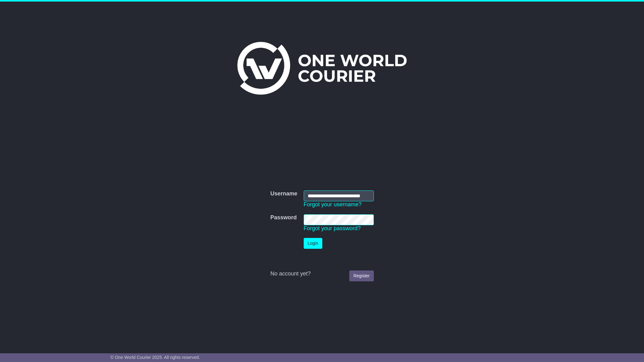 The height and width of the screenshot is (362, 644). Describe the element at coordinates (333, 205) in the screenshot. I see `a: Forgot your username?` at that location.